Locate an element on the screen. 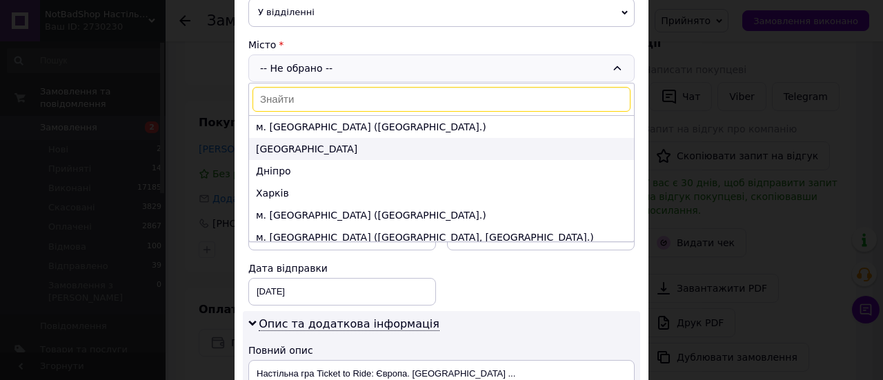 The height and width of the screenshot is (380, 883). input: Знайти is located at coordinates (442, 99).